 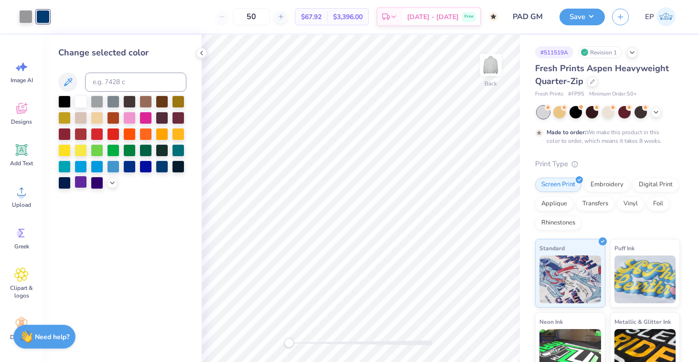 What do you see at coordinates (311, 17) in the screenshot?
I see `span: $67.92` at bounding box center [311, 17].